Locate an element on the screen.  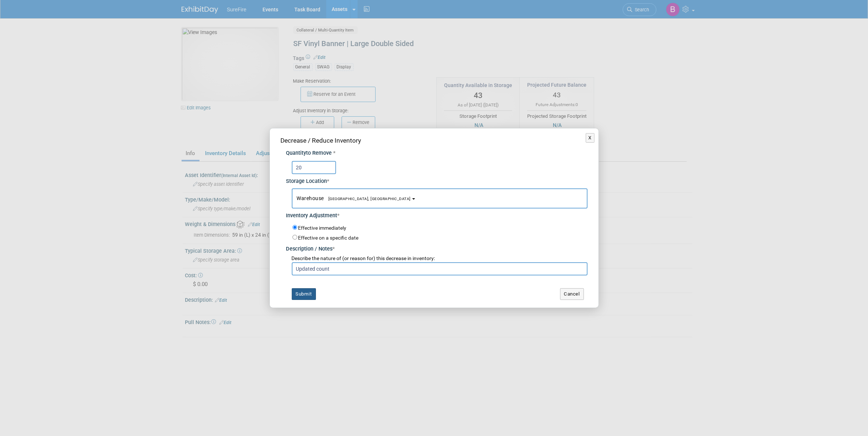
span: Describe the nature of (or reason for) this decrease in inventory: is located at coordinates (363, 258).